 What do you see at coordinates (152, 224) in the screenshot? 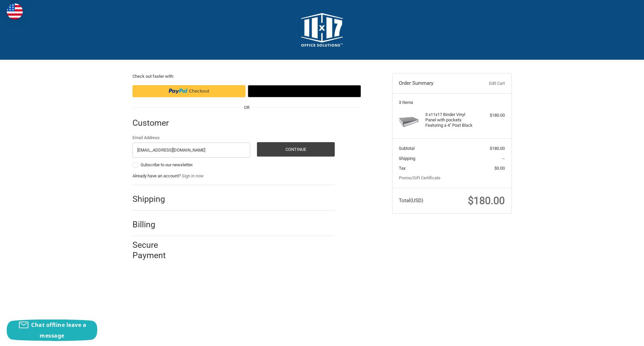
I see `h2: Billing` at bounding box center [152, 224].